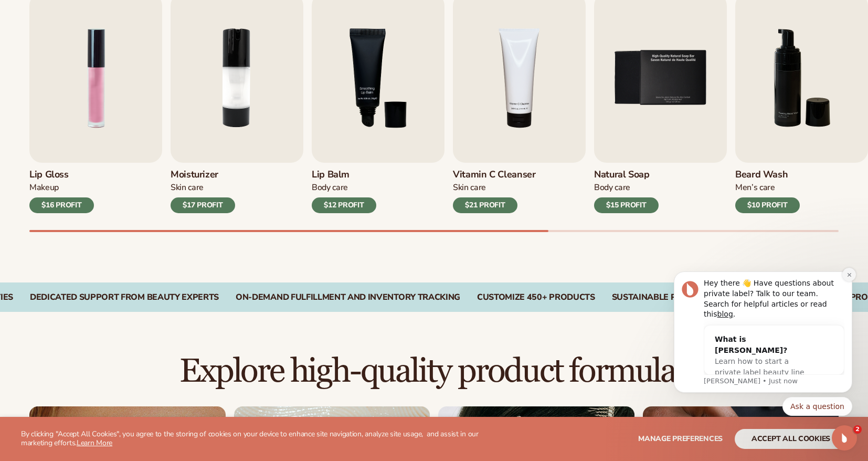  Describe the element at coordinates (767, 206) in the screenshot. I see `div: $10 PROFIT` at that location.